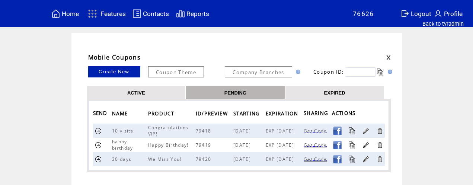 This screenshot has width=473, height=185. I want to click on a: Logout, so click(416, 13).